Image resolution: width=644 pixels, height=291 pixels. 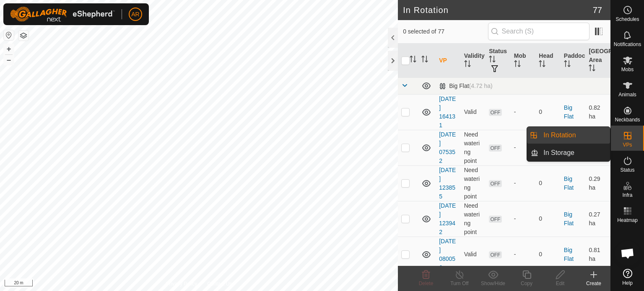 What do you see at coordinates (598, 183) in the screenshot?
I see `td: 0.29 ha` at bounding box center [598, 183].